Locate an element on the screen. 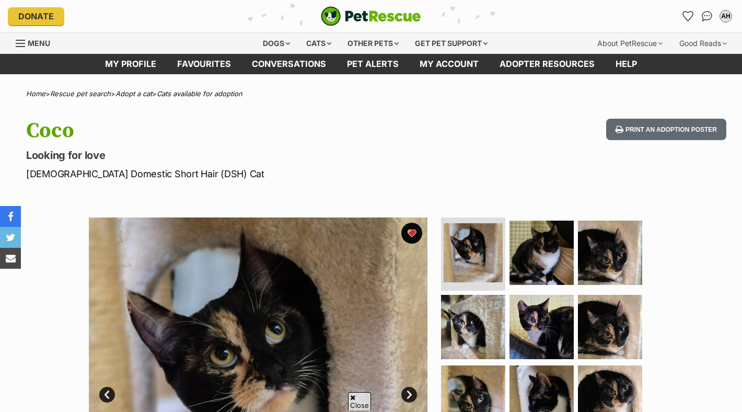  h1: Coco is located at coordinates (239, 131).